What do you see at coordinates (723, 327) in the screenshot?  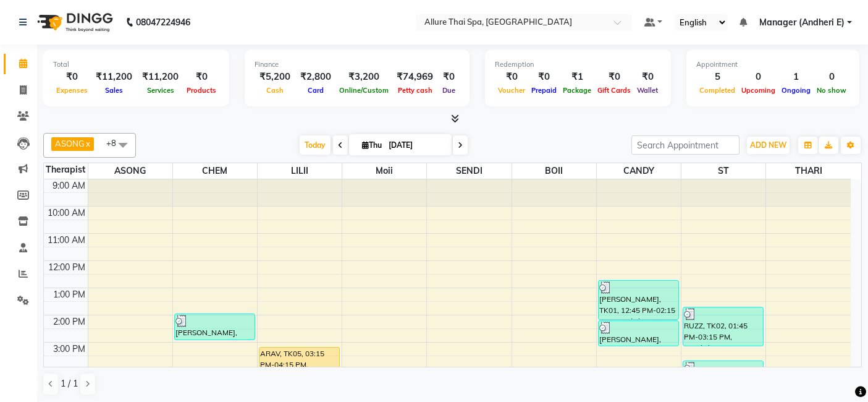 I see `div: RUZZ, TK02, 01:45 PM-03:15 PM, Swedish Massage 90 mins` at bounding box center [723, 327].